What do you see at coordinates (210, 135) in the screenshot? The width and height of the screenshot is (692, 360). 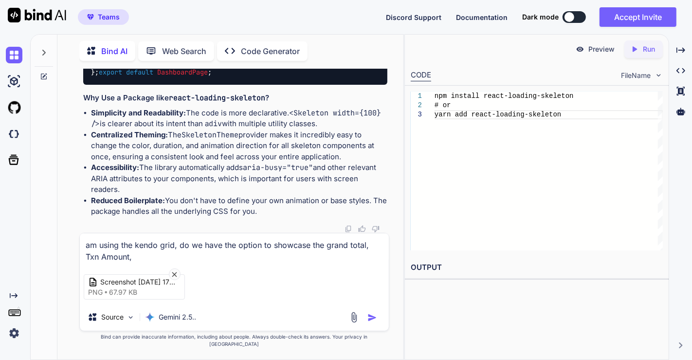 I see `code: SkeletonTheme` at bounding box center [210, 135].